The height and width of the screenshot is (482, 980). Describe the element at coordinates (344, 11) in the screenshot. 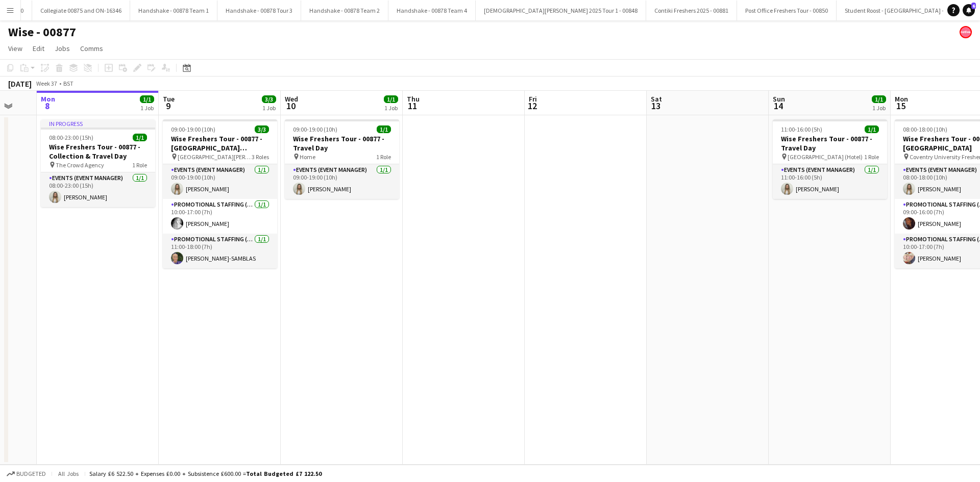

I see `button: Handshake - 00878 Team 2` at that location.